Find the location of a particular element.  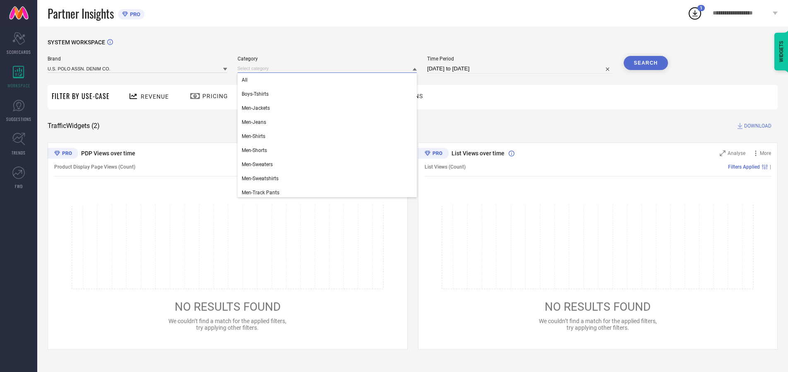

span: List Views (Count) is located at coordinates (445, 167).